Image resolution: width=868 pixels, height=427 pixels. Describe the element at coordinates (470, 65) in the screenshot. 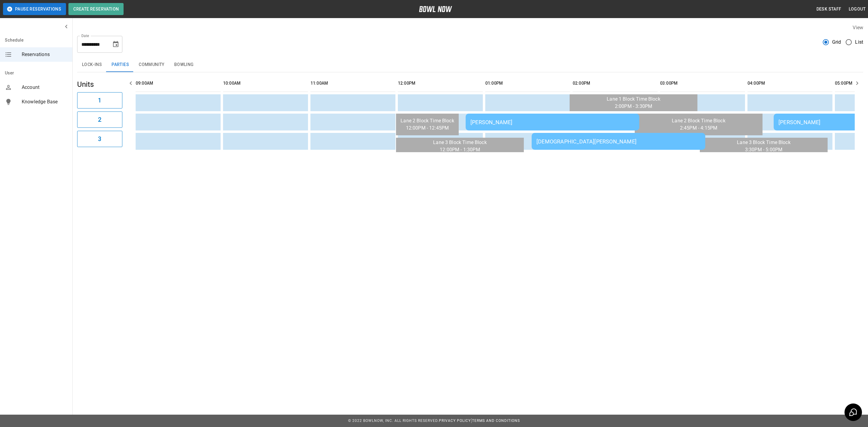

I see `div: inventory tabs` at that location.